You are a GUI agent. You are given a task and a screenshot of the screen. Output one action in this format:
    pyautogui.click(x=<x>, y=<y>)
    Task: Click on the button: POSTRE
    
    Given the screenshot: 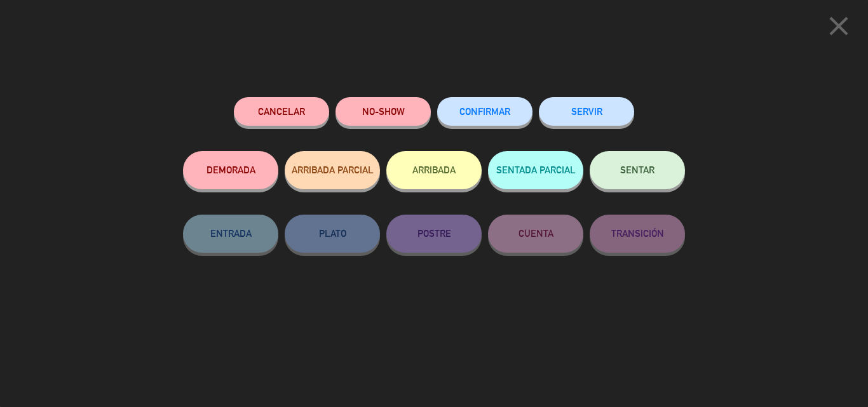 What is the action you would take?
    pyautogui.click(x=434, y=234)
    